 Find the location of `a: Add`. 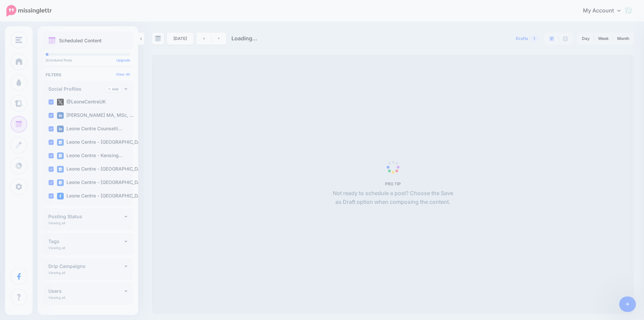

a: Add is located at coordinates (113, 89).